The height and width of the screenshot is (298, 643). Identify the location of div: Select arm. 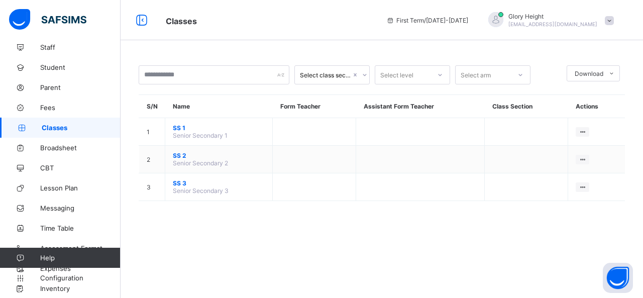
(476, 75).